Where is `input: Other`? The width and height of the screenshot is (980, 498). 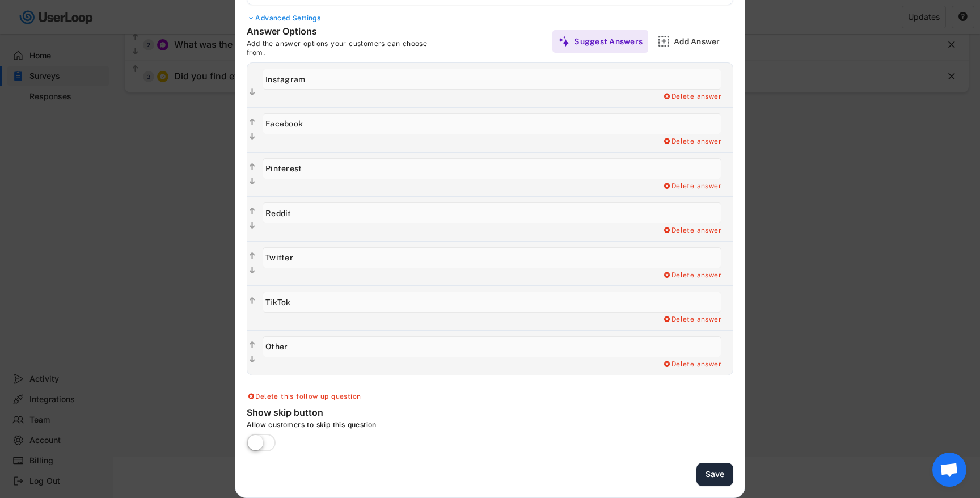
input: Other is located at coordinates (492, 347).